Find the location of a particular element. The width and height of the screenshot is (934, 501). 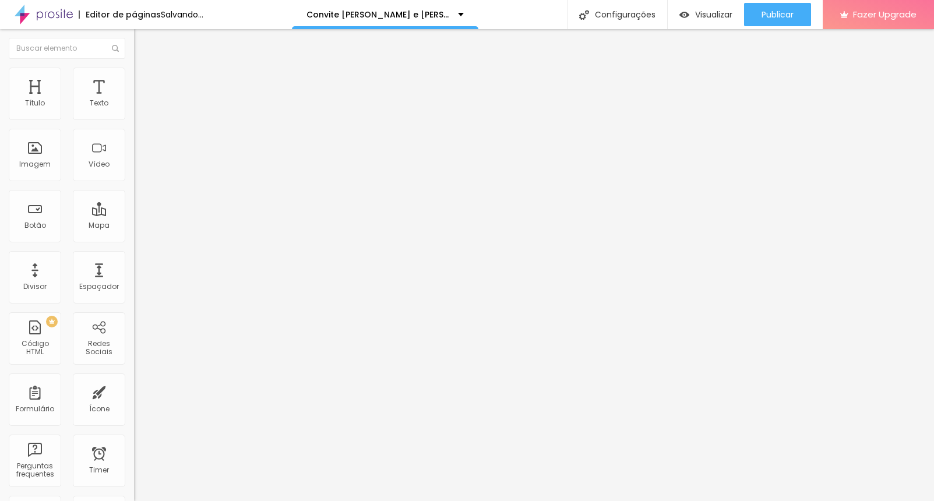

span: Fazer Upgrade is located at coordinates (884, 14).